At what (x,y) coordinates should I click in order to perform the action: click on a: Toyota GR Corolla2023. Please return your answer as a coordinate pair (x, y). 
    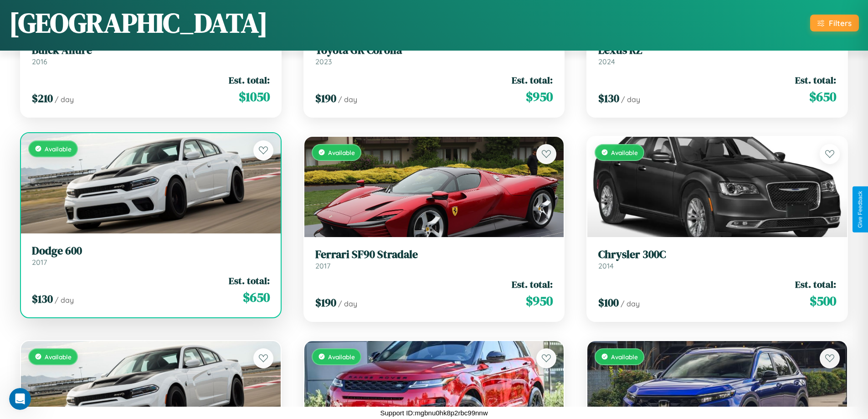
    Looking at the image, I should click on (434, 55).